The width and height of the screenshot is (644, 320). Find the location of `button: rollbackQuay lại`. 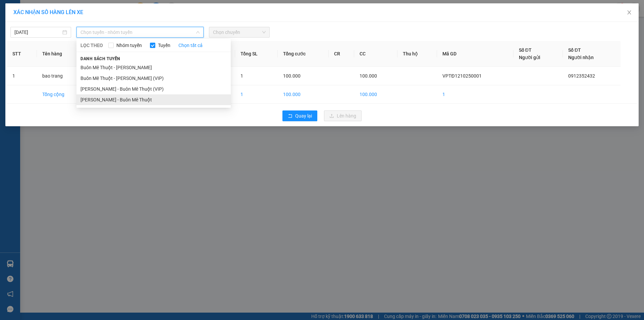

button: rollbackQuay lại is located at coordinates (300, 116).